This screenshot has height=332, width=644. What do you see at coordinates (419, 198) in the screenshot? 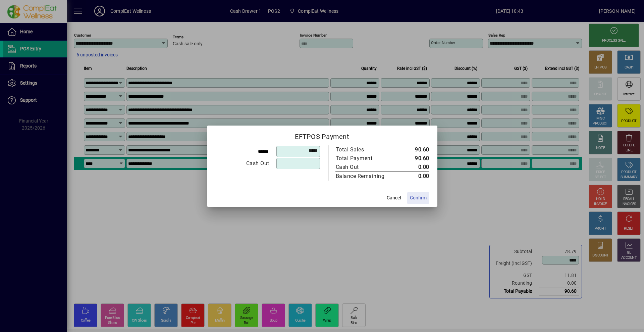
I see `span: Confirm` at bounding box center [419, 198].